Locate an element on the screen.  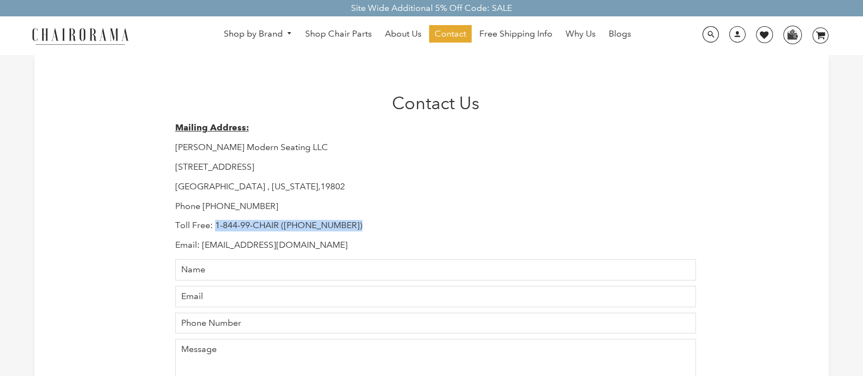
input: Phone Number is located at coordinates (436, 323).